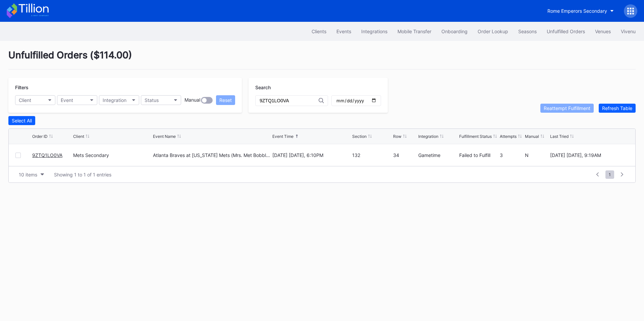 This screenshot has width=644, height=321. What do you see at coordinates (374, 31) in the screenshot?
I see `a: Integrations` at bounding box center [374, 31].